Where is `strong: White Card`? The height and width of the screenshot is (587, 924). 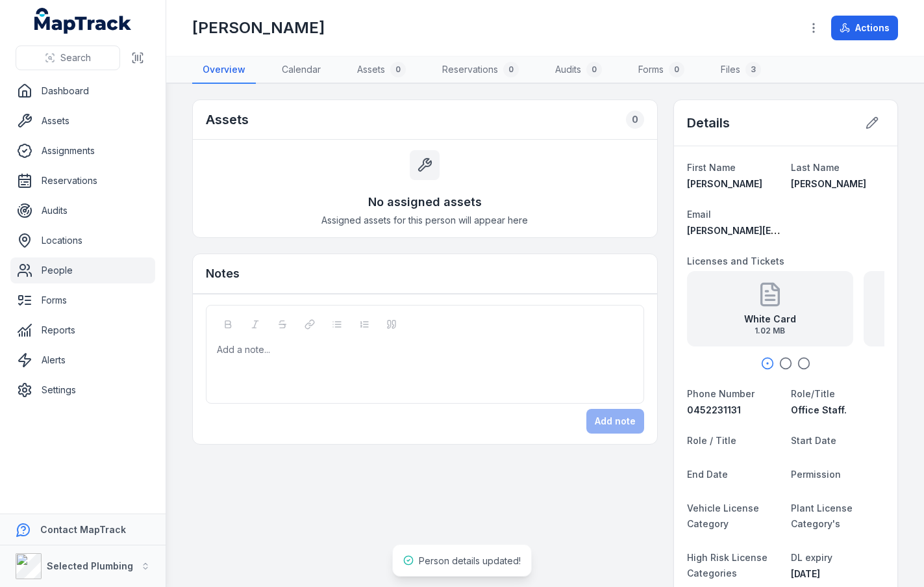
strong: White Card is located at coordinates (770, 319).